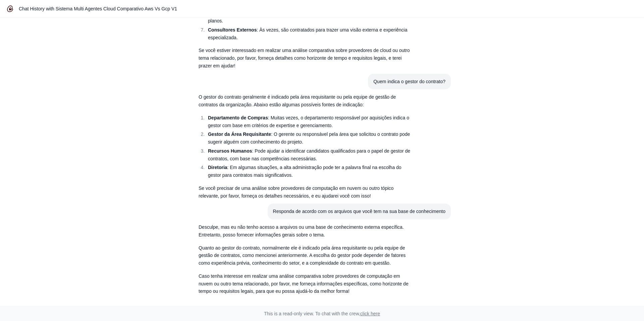 This screenshot has width=644, height=321. Describe the element at coordinates (230, 151) in the screenshot. I see `strong: Recursos Humanos` at that location.